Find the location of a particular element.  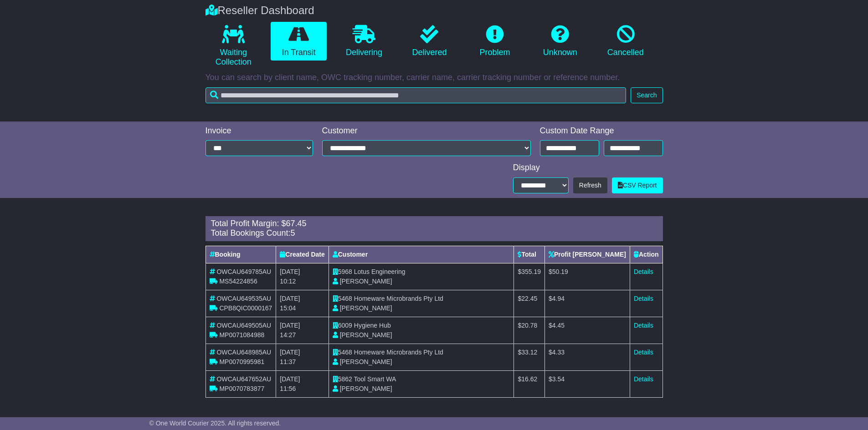

span: Tool Smart WA is located at coordinates (375, 380).